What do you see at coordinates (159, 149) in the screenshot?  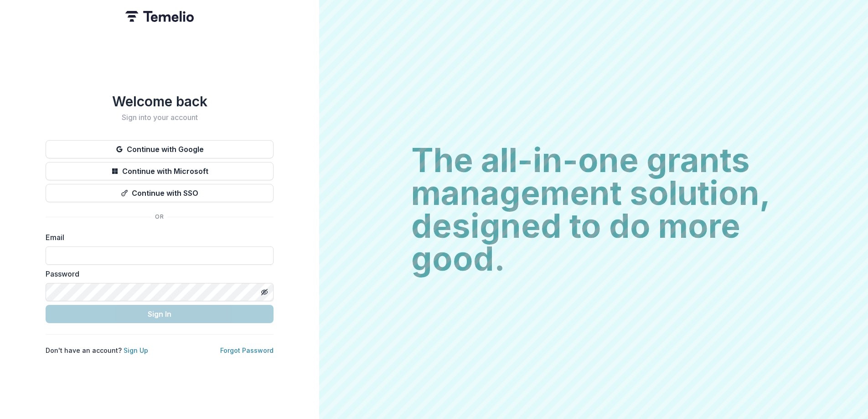 I see `button: Continue with Google` at bounding box center [159, 149].